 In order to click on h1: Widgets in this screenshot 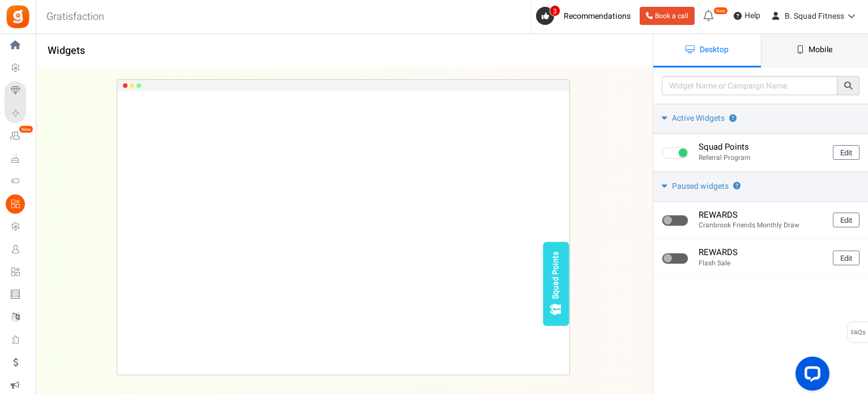, I will do `click(344, 51)`.